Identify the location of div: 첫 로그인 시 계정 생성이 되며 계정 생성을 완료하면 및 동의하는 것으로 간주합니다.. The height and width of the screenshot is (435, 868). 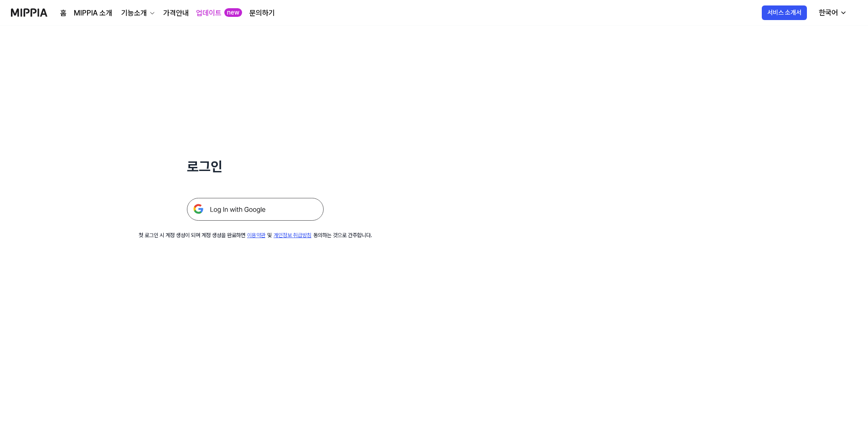
(256, 235).